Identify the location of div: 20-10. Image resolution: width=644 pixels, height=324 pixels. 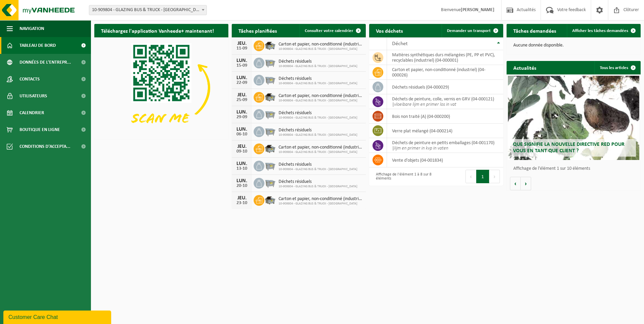
(242, 186).